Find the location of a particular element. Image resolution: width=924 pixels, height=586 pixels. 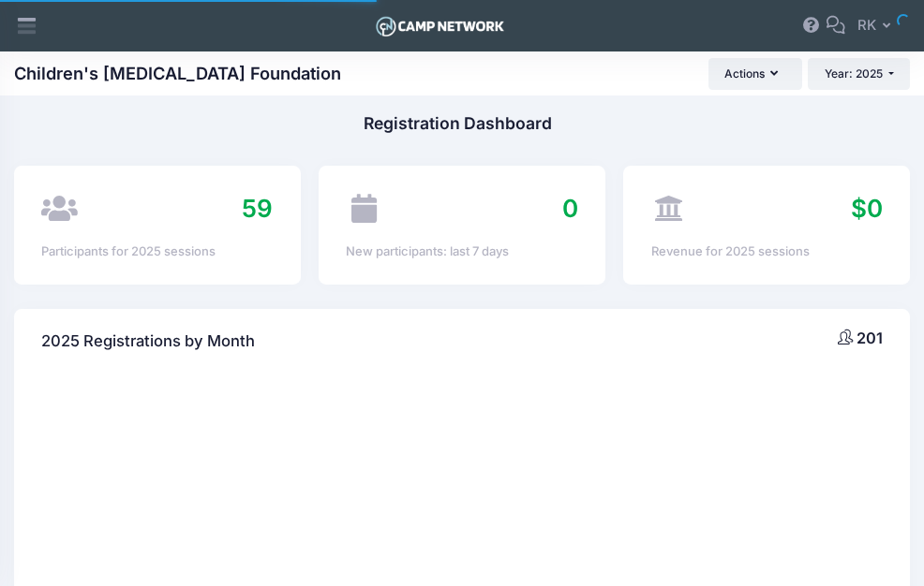

button: RK is located at coordinates (878, 27).